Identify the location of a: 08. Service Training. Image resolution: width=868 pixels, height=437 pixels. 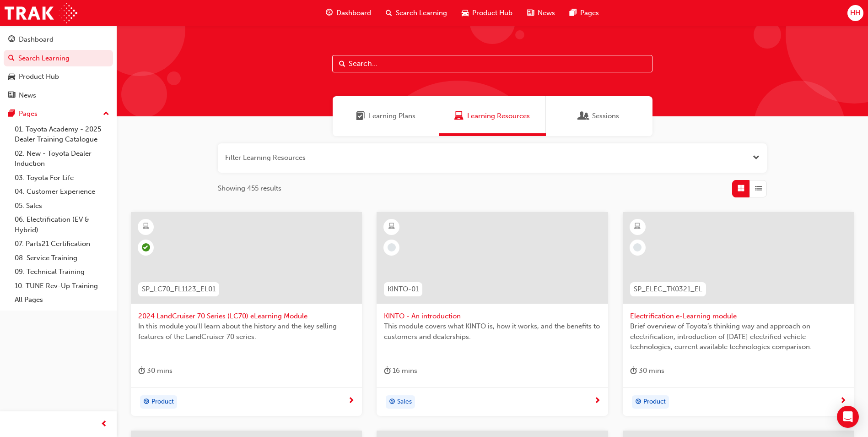
(62, 258).